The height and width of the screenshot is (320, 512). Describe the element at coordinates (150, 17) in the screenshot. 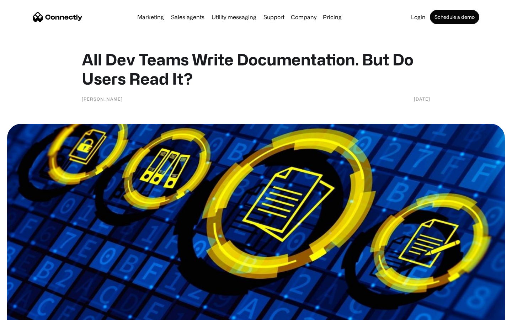

I see `a: Marketing` at that location.